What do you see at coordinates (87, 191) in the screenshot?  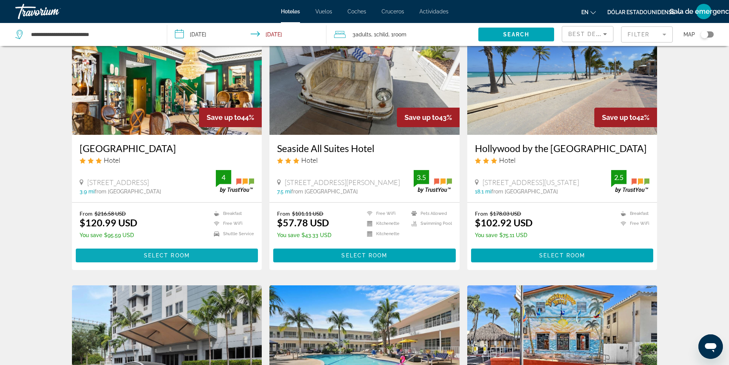 I see `span: 3.9 mi` at bounding box center [87, 191].